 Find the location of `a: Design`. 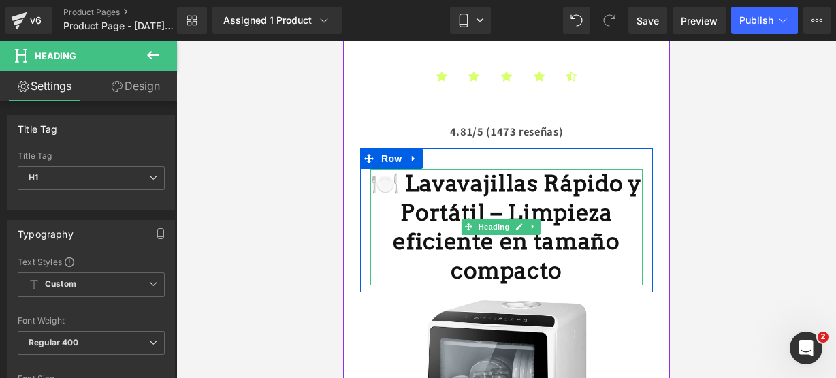

a: Design is located at coordinates (135, 86).